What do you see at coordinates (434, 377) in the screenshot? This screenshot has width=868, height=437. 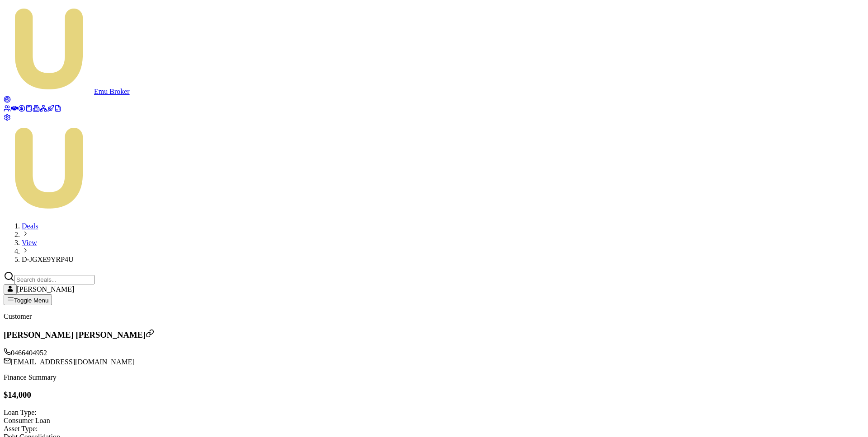 I see `p: Finance Summary` at bounding box center [434, 377].